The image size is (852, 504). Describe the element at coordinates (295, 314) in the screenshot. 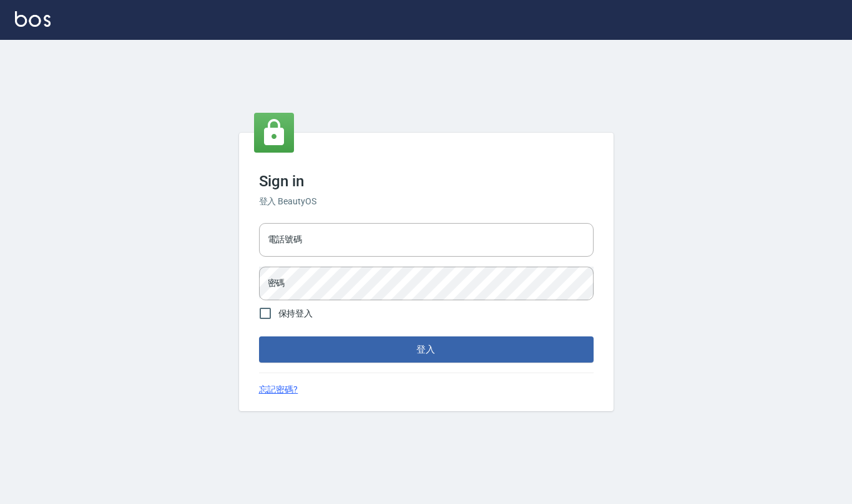

I see `span: 保持登入` at that location.